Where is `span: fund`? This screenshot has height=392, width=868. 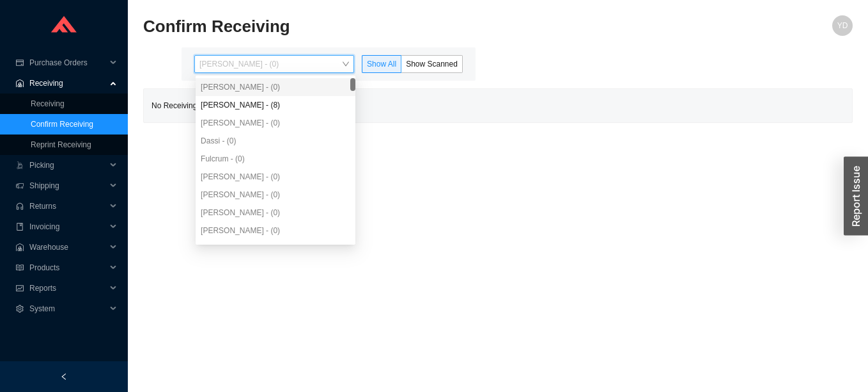 span: fund is located at coordinates (20, 288).